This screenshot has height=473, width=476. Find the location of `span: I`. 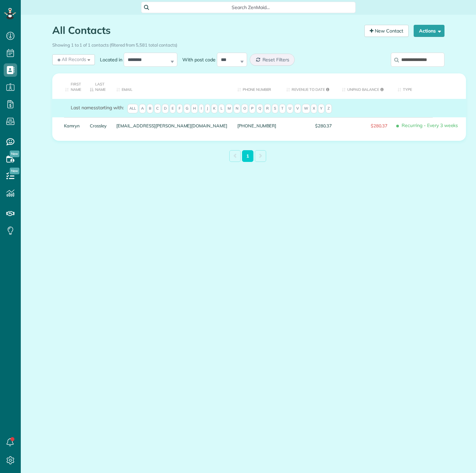

span: I is located at coordinates (201, 109).